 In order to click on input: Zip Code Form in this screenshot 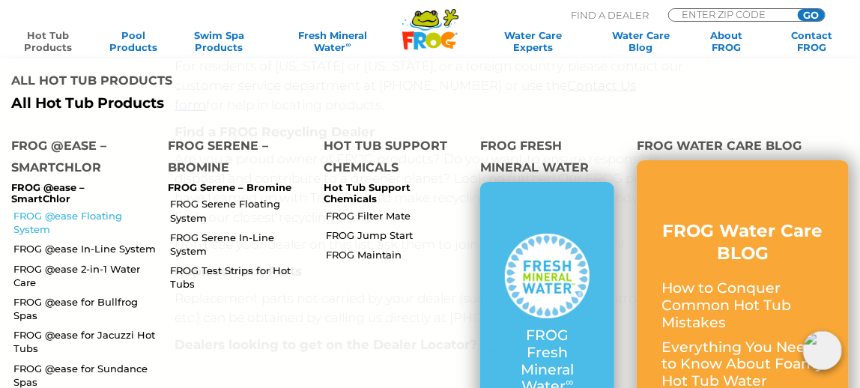, I will do `click(730, 14)`.